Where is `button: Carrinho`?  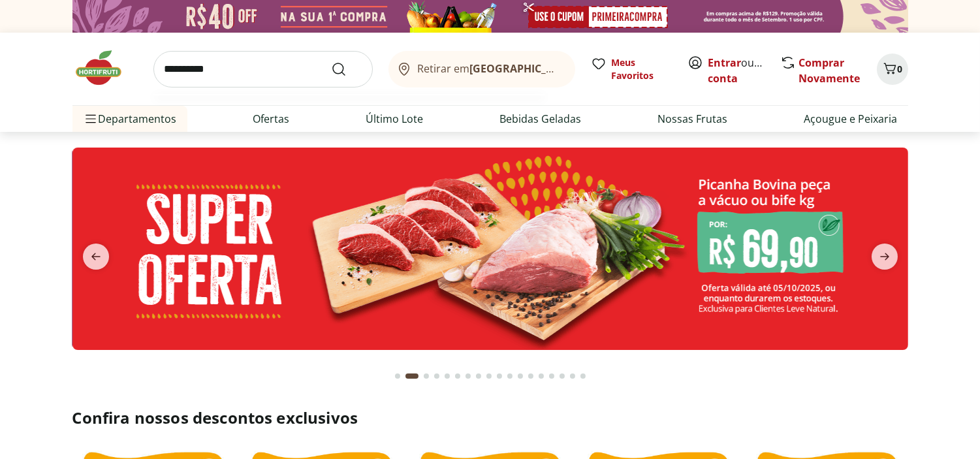 button: Carrinho is located at coordinates (893, 70).